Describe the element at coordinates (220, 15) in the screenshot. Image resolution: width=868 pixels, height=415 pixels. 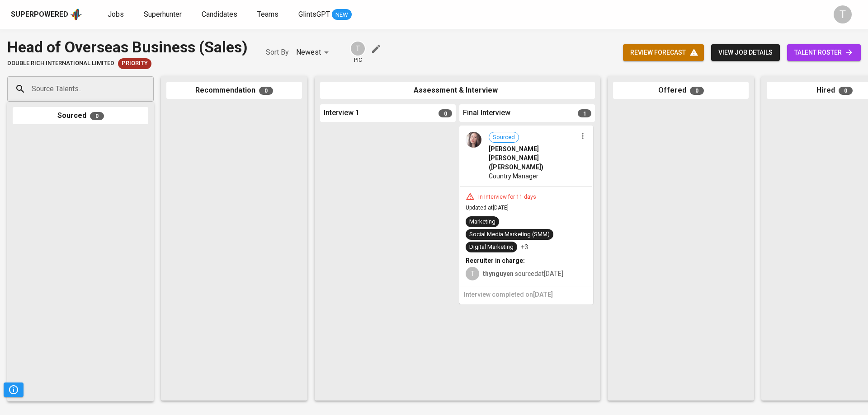
I see `a: Candidates` at that location.